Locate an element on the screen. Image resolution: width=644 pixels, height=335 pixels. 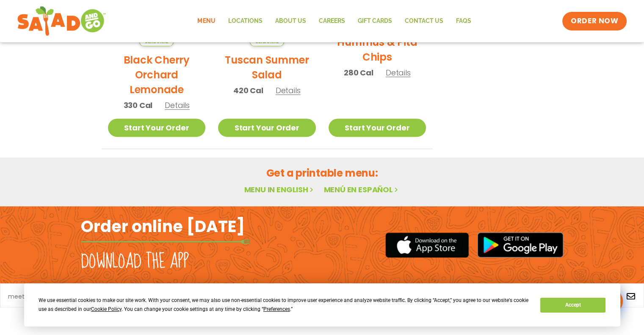
a: Menu is located at coordinates (207, 21).